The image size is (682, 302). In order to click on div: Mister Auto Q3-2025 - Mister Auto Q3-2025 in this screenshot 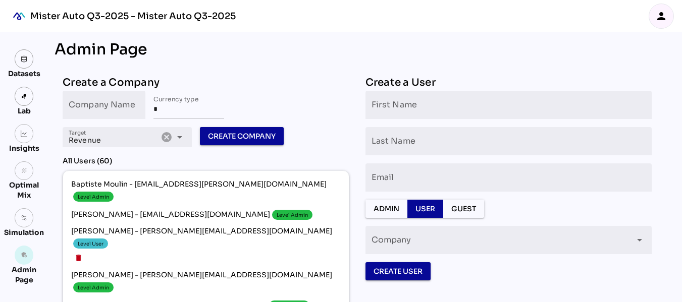, I will do `click(133, 16)`.